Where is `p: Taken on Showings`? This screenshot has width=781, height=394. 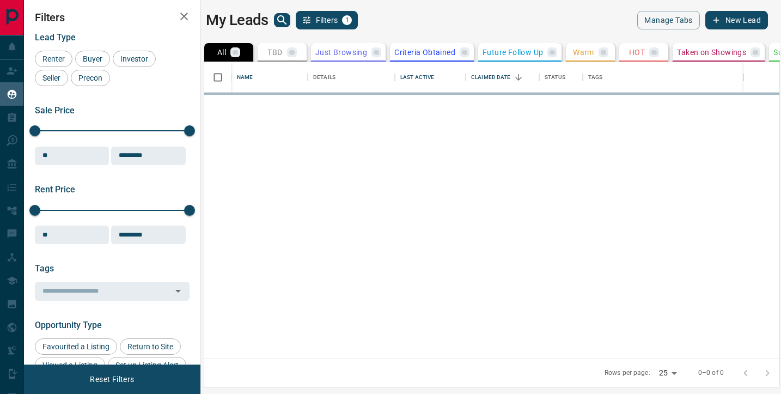 p: Taken on Showings is located at coordinates (711, 52).